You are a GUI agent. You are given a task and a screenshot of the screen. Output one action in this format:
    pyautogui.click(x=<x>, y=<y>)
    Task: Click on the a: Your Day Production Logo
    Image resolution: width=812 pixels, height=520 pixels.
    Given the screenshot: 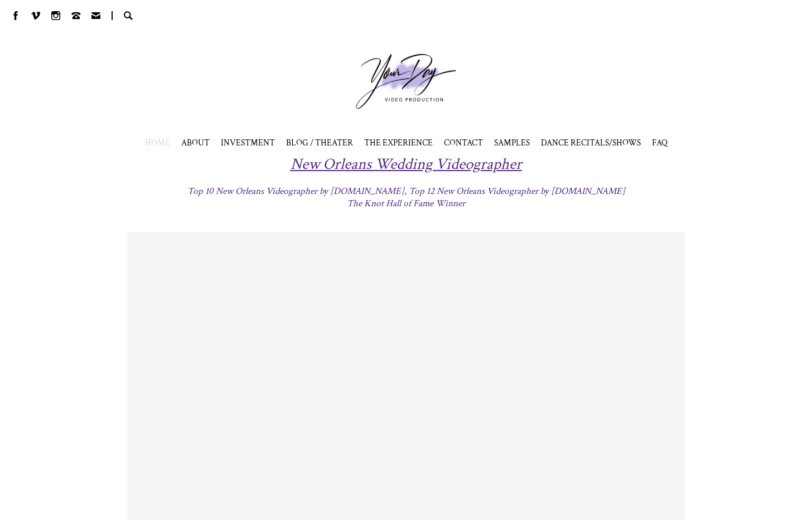 What is the action you would take?
    pyautogui.click(x=406, y=82)
    